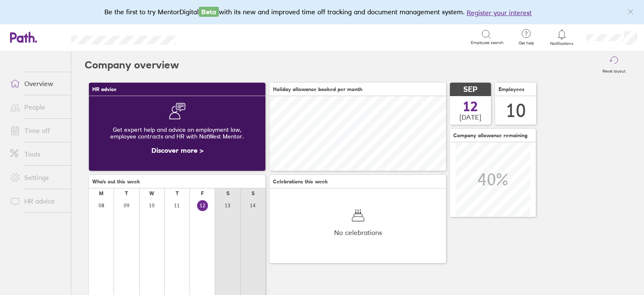  I want to click on div: F, so click(202, 193).